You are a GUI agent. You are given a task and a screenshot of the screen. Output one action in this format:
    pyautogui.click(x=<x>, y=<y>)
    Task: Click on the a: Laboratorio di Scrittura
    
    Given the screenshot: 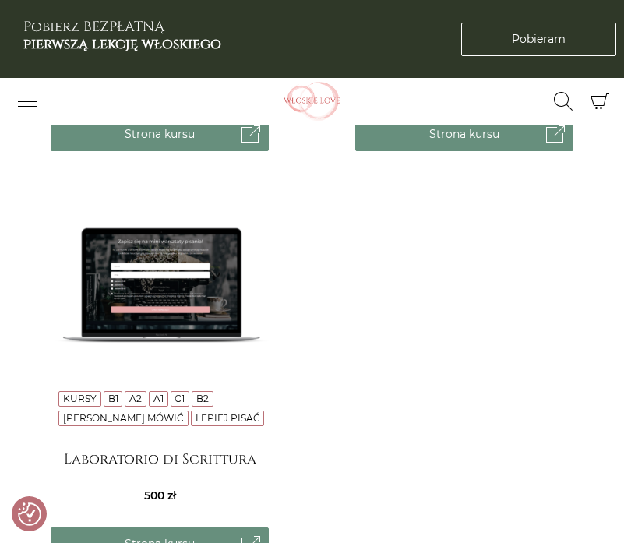 What is the action you would take?
    pyautogui.click(x=160, y=466)
    